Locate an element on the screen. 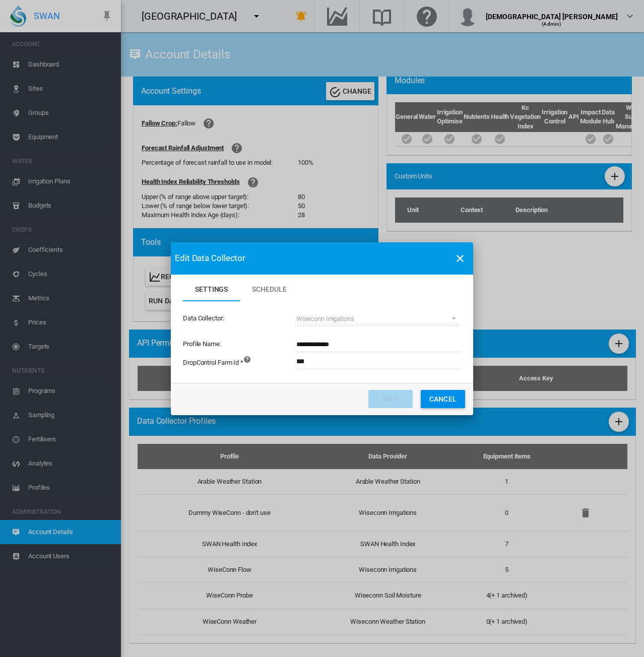 This screenshot has width=644, height=657. md-dialog: Settings Schedule ... is located at coordinates (322, 328).